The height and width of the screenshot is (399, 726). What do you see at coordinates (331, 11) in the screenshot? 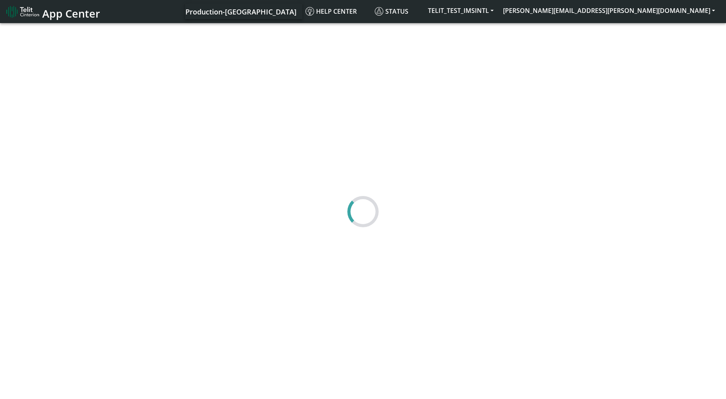
I see `span: Help center` at bounding box center [331, 11].